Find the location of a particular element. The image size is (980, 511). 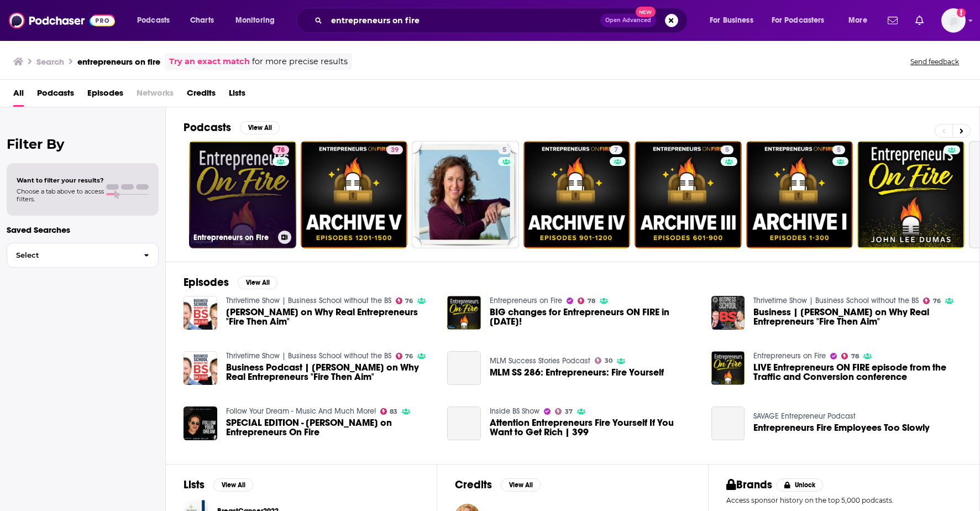

a: Thrivetime Show | Business School without the BS is located at coordinates (836, 301).